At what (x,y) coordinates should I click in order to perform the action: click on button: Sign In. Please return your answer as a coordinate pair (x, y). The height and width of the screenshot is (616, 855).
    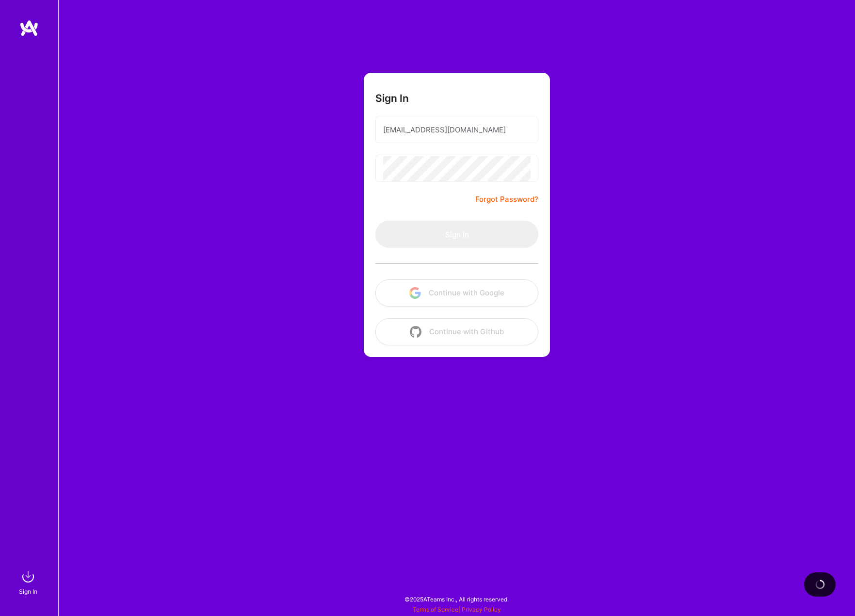
    Looking at the image, I should click on (457, 234).